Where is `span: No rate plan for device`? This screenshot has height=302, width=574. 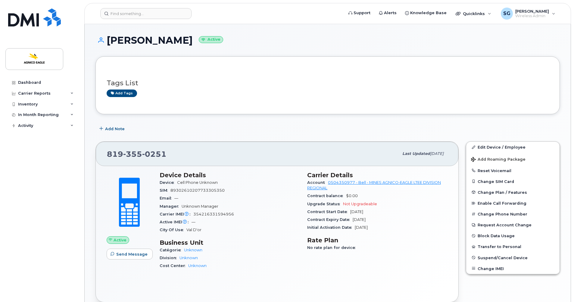
span: No rate plan for device is located at coordinates (333, 247).